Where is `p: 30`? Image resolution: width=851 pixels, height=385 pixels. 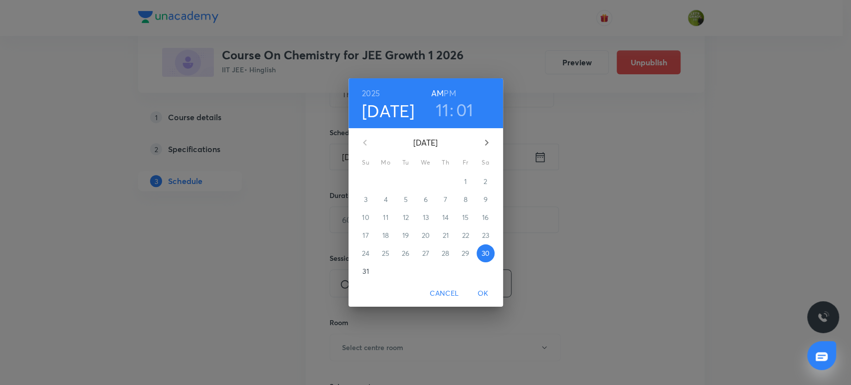 p: 30 is located at coordinates (485, 253).